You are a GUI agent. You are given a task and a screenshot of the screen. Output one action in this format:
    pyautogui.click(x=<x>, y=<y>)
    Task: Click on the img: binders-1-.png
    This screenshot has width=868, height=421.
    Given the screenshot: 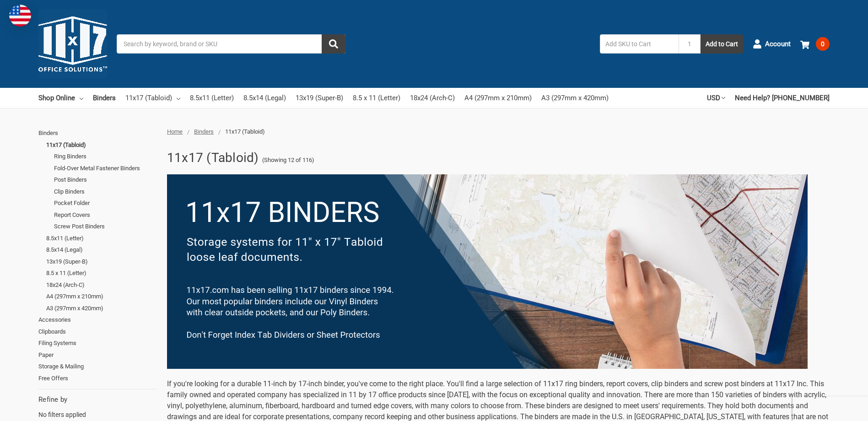 What is the action you would take?
    pyautogui.click(x=487, y=271)
    